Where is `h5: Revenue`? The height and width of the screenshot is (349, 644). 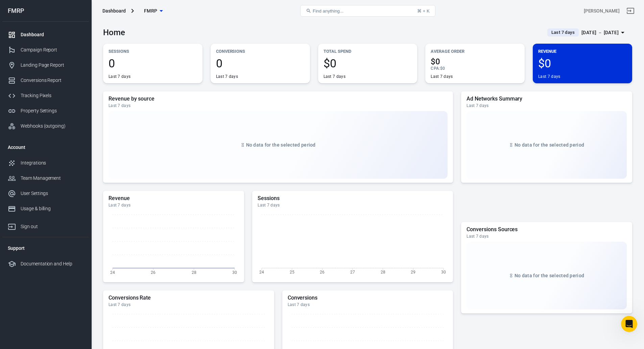
h5: Revenue is located at coordinates (174, 198).